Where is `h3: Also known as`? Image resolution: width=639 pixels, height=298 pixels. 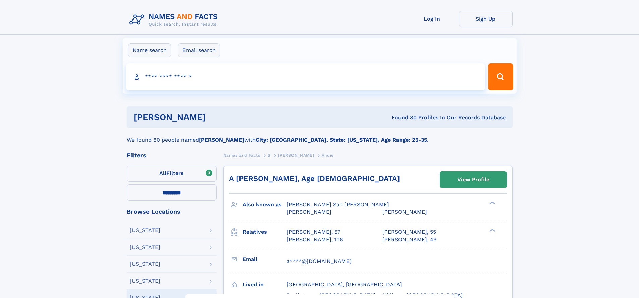
h3: Also known as is located at coordinates (265, 204).